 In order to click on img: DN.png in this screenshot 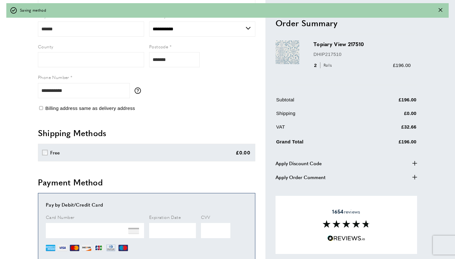, I will do `click(111, 248)`.